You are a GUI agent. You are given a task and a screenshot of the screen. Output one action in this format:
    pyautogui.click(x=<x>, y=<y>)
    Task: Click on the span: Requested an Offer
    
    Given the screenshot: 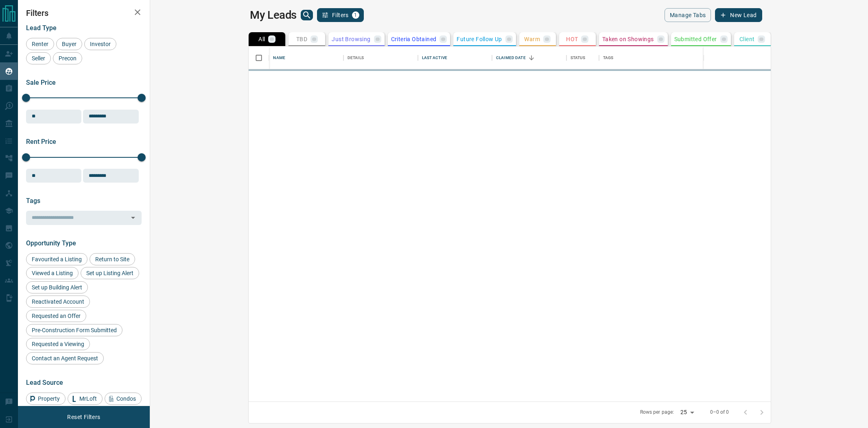 What is the action you would take?
    pyautogui.click(x=57, y=316)
    